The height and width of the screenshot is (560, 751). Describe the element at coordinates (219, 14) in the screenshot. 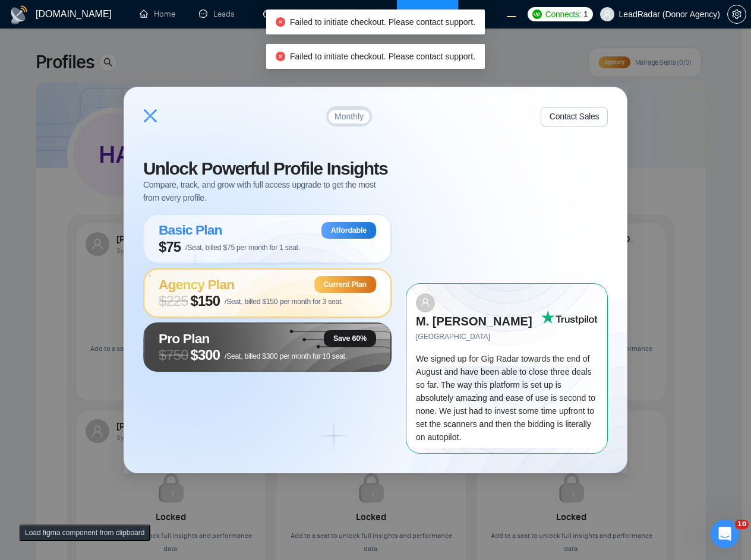

I see `a: messageLeads` at that location.